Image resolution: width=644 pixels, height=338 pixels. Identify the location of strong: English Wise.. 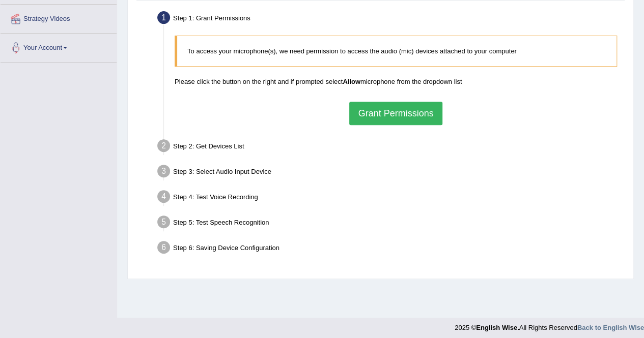
(498, 327).